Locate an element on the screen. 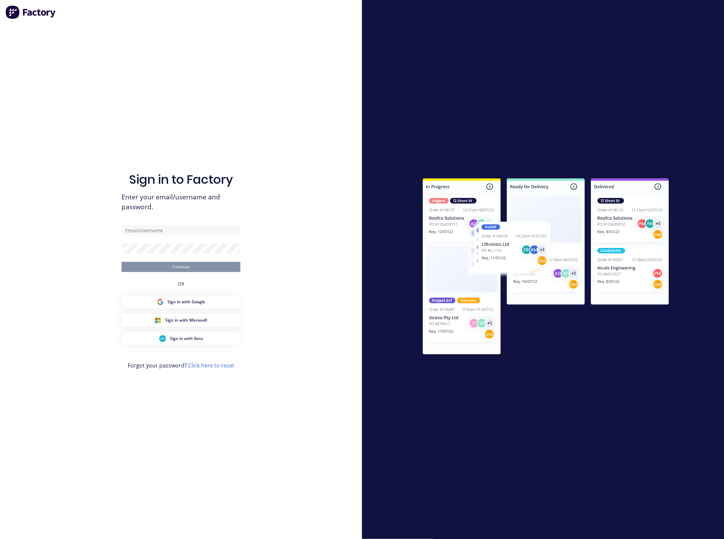 The width and height of the screenshot is (724, 539). button: Google Sign inSign in with Google is located at coordinates (181, 302).